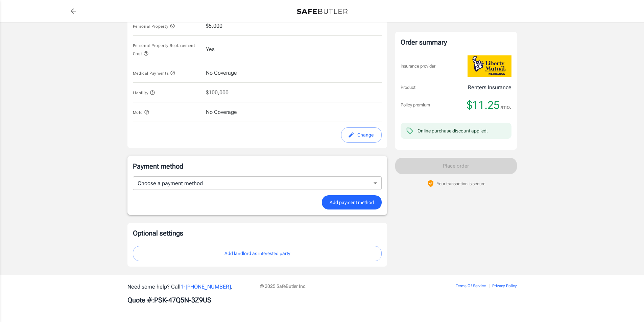 The image size is (644, 322). I want to click on p: Your transaction is secure, so click(461, 184).